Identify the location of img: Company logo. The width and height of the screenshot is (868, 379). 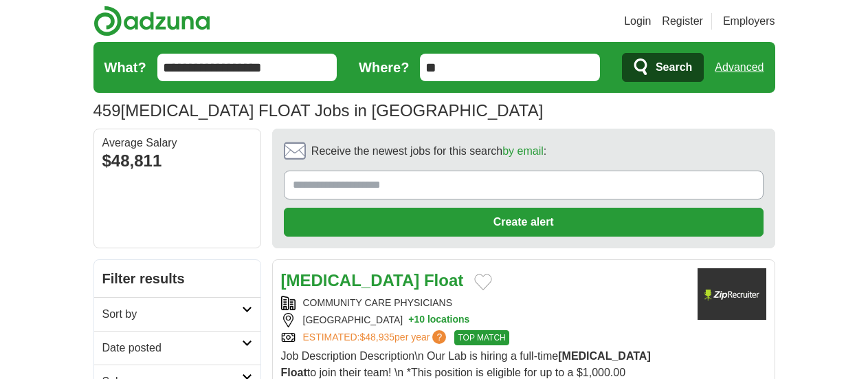
(732, 294).